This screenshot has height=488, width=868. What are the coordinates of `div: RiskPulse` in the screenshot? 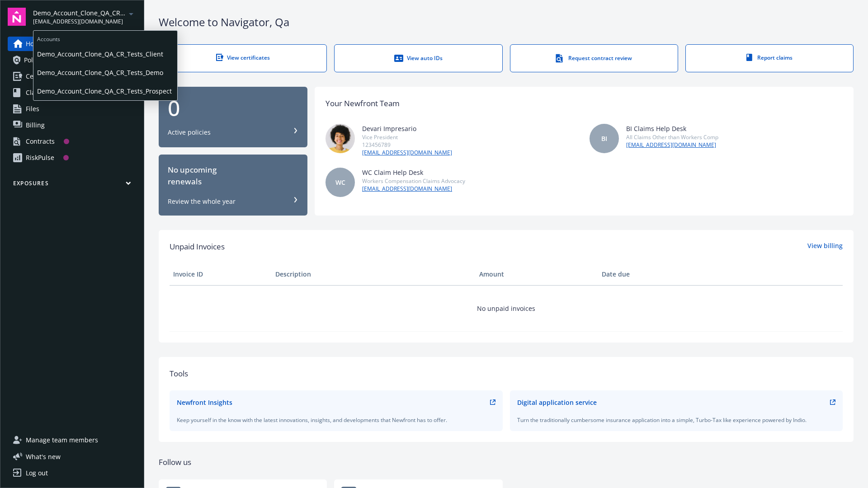 It's located at (40, 158).